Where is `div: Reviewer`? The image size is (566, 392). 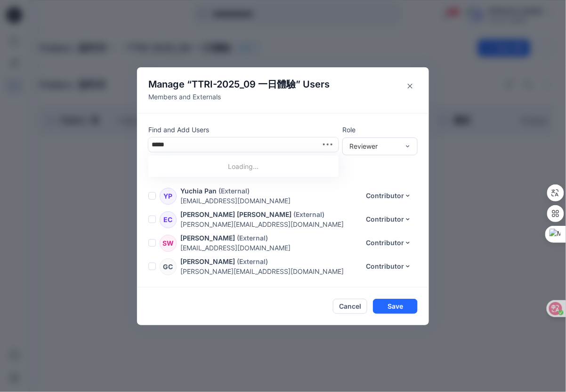 div: Reviewer is located at coordinates (375, 146).